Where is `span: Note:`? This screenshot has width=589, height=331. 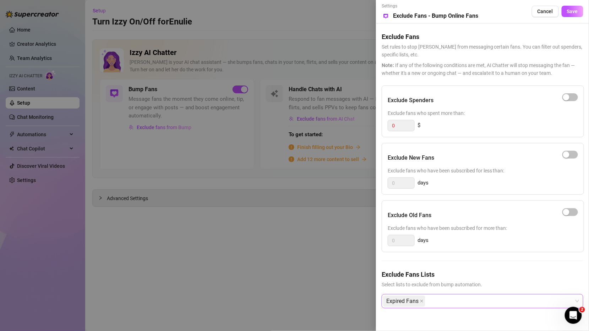
span: Note: is located at coordinates (387, 65).